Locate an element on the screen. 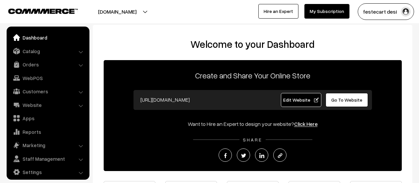  a: Customers is located at coordinates (48, 91).